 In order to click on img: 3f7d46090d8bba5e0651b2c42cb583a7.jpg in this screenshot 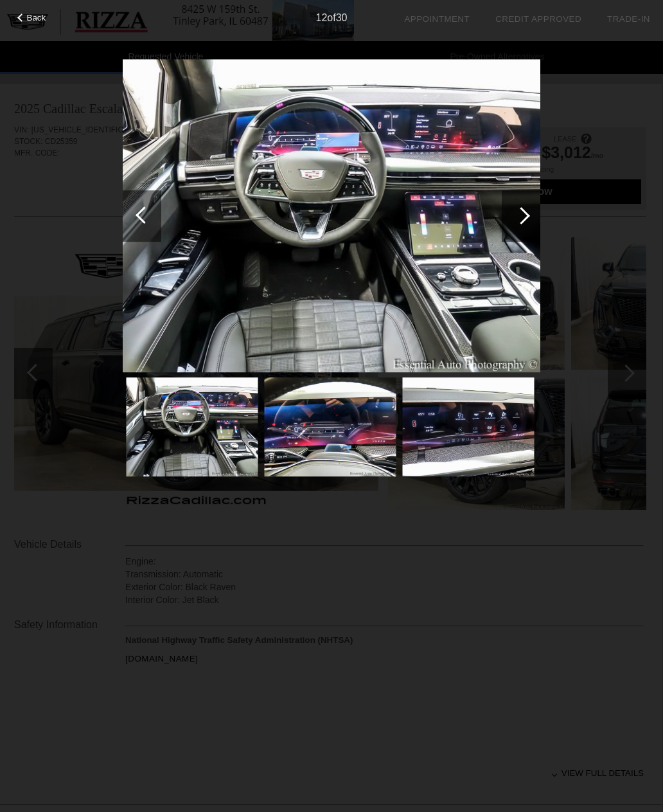, I will do `click(468, 427)`.